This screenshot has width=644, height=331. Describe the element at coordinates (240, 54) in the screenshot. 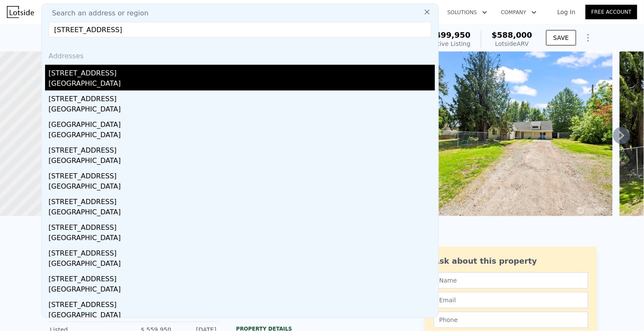

I see `div: Addresses` at that location.